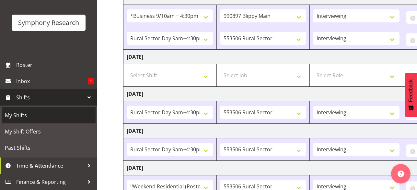  Describe the element at coordinates (52, 81) in the screenshot. I see `span: Inbox` at that location.